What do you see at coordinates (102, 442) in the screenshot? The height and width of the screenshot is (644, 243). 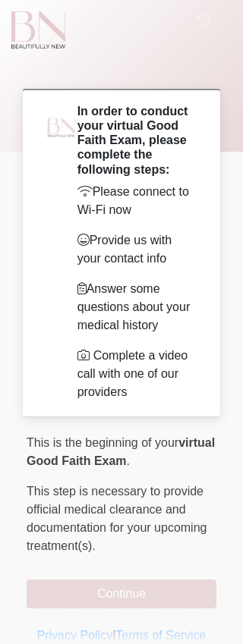 I see `span: This is the beginning of your` at bounding box center [102, 442].